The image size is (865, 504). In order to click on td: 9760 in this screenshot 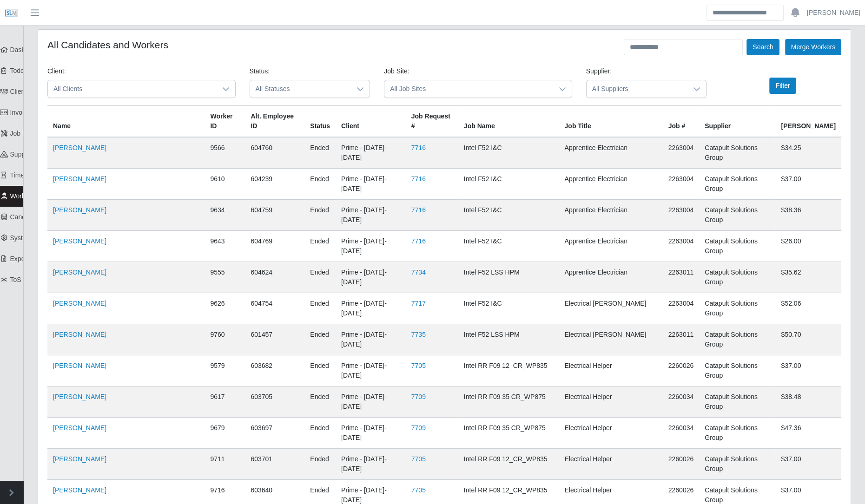, I will do `click(224, 340)`.